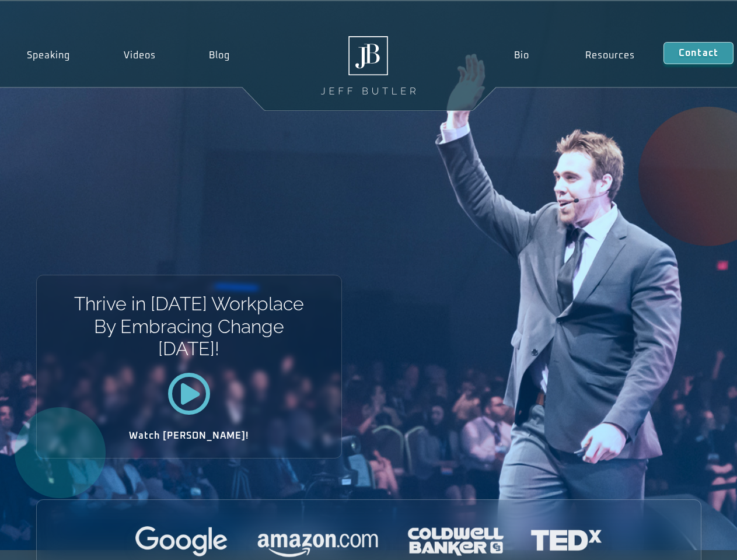 This screenshot has width=737, height=560. What do you see at coordinates (140, 55) in the screenshot?
I see `a: Videos` at bounding box center [140, 55].